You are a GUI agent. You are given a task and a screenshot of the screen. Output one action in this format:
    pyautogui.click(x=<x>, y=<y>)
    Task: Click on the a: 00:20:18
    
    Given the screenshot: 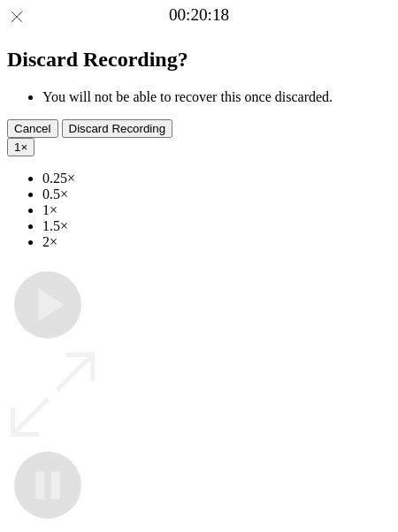 What is the action you would take?
    pyautogui.click(x=199, y=15)
    